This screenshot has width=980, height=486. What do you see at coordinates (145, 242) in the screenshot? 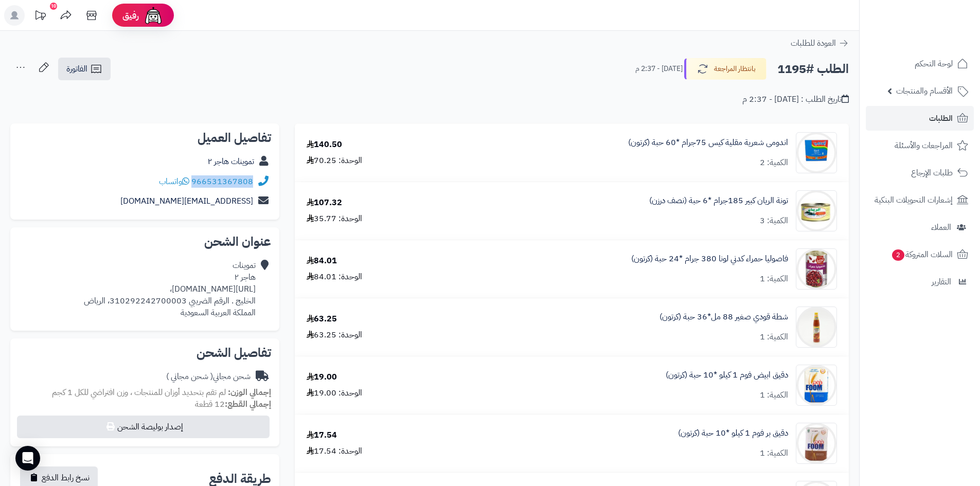
I see `h2: عنوان الشحن` at bounding box center [145, 242].